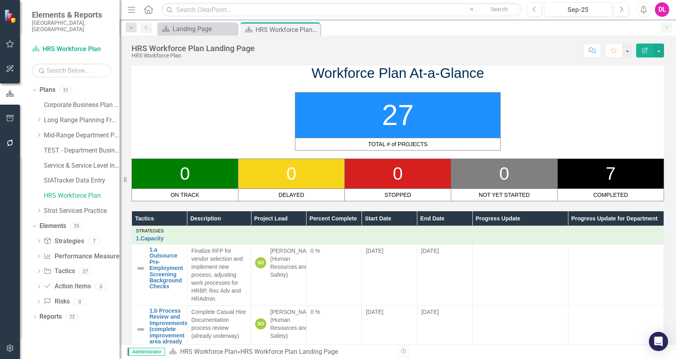  Describe the element at coordinates (204, 29) in the screenshot. I see `div: Landing Page` at that location.